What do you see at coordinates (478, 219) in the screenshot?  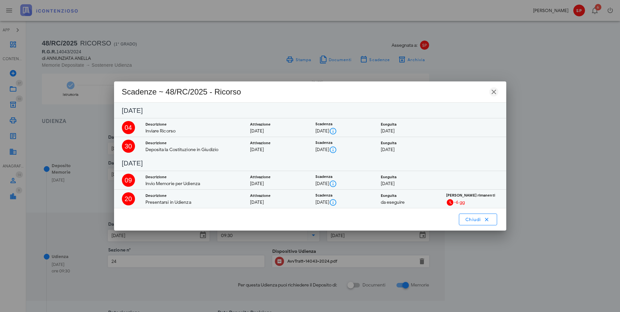 I see `button: Chiudi` at bounding box center [478, 219].